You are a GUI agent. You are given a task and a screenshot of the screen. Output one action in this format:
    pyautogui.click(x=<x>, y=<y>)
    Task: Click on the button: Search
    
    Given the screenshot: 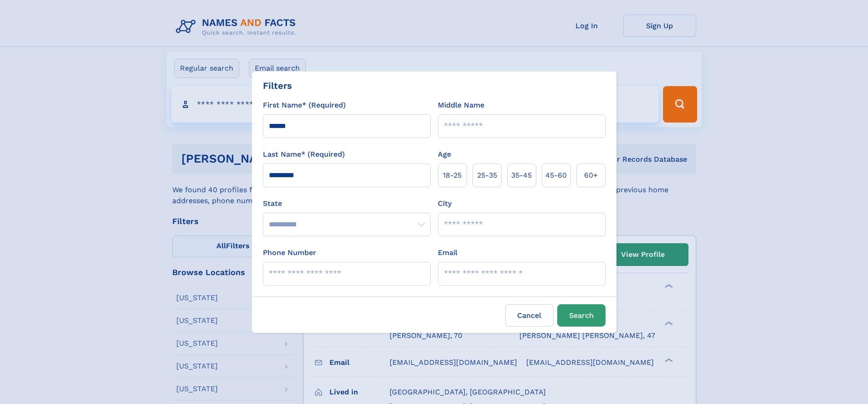 What is the action you would take?
    pyautogui.click(x=581, y=315)
    